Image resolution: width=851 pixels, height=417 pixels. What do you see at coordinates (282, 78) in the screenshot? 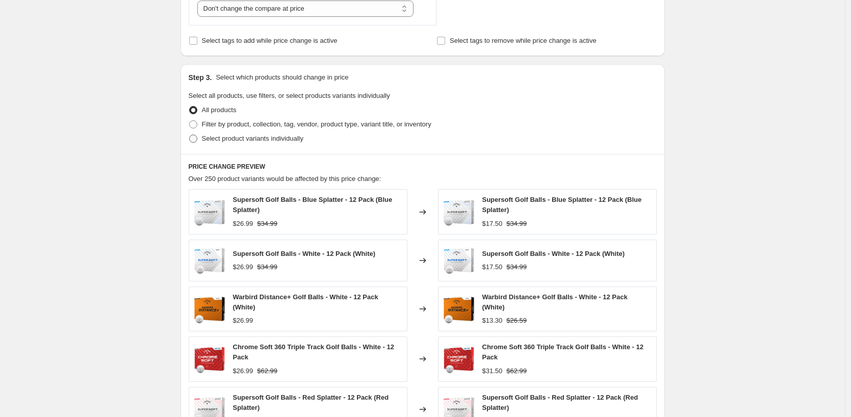
I see `p: Select which products should change in price` at bounding box center [282, 78].